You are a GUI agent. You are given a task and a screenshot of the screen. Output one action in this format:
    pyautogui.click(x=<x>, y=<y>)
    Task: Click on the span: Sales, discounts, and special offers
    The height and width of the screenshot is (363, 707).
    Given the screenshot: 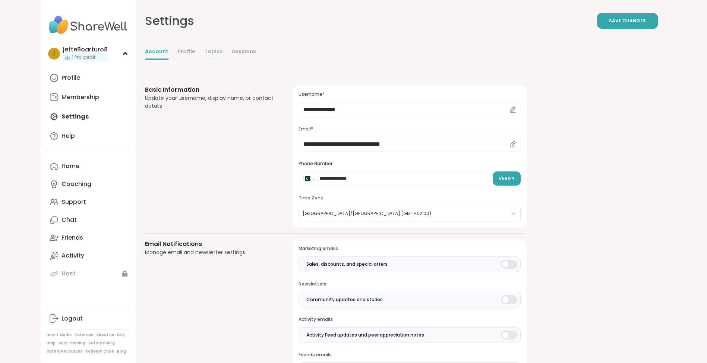 What is the action you would take?
    pyautogui.click(x=347, y=264)
    